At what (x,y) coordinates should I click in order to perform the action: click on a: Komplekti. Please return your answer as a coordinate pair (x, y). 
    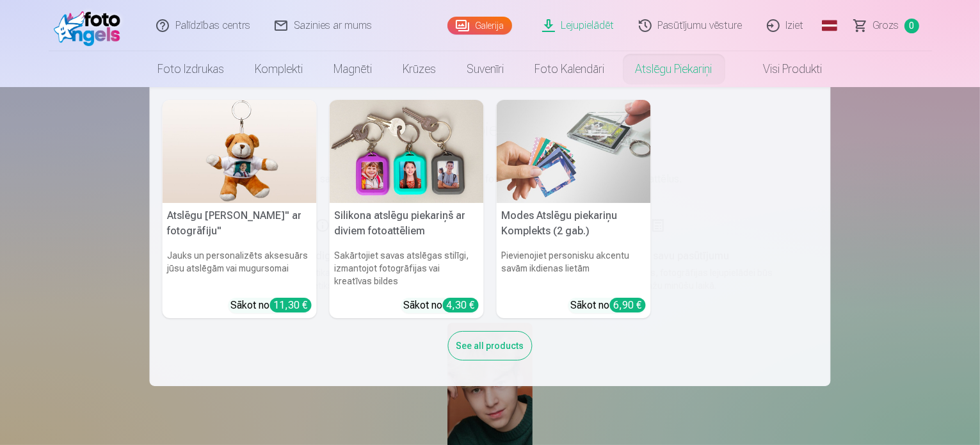
    Looking at the image, I should click on (279, 69).